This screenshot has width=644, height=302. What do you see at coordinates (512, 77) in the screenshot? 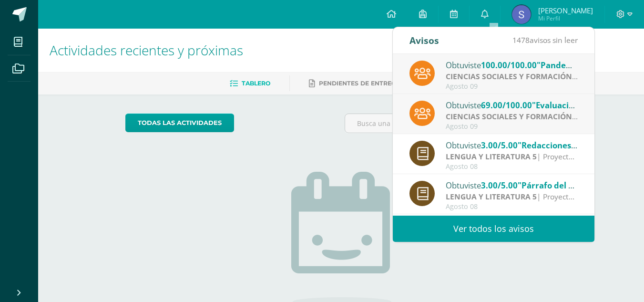
I see `div: | Proyectos de Práctica` at bounding box center [512, 77].